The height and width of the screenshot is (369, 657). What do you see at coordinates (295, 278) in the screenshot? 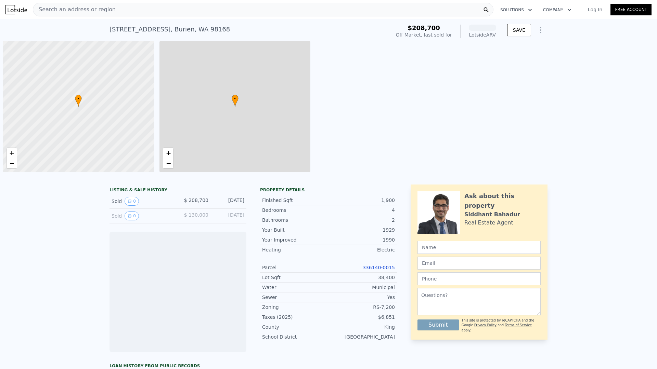
I see `div: Lot Sqft` at bounding box center [295, 278].